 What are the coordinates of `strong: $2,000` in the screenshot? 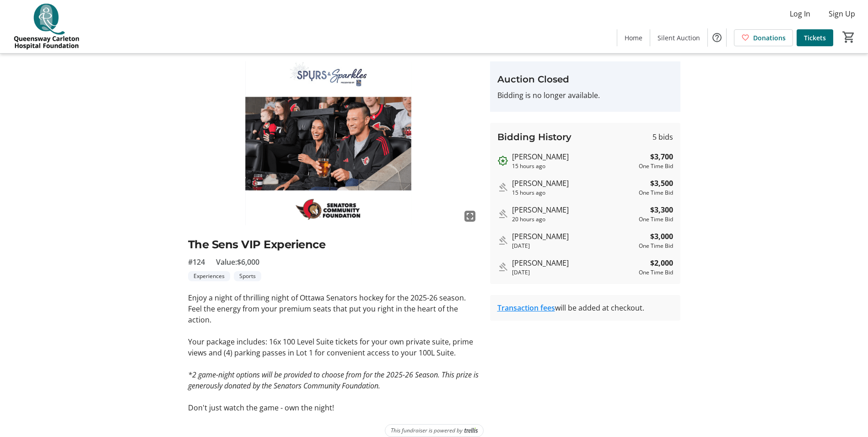 It's located at (662, 262).